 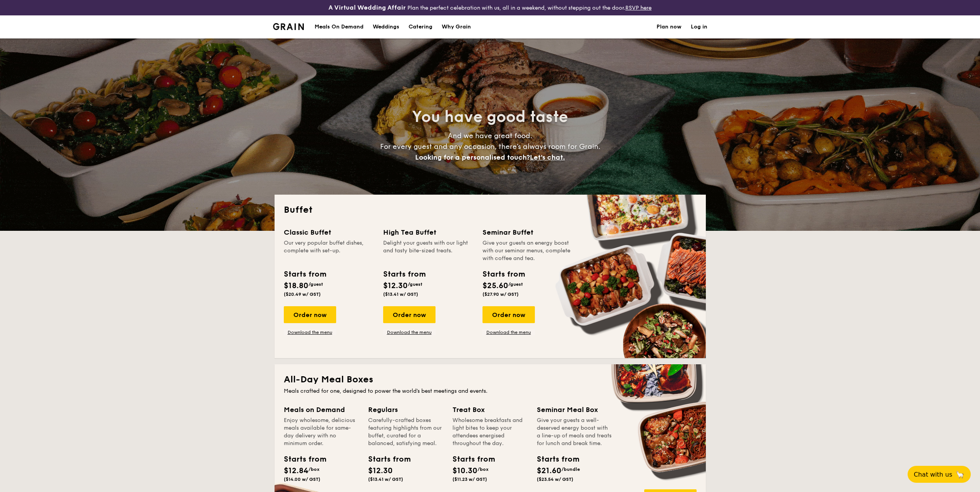 What do you see at coordinates (547, 157) in the screenshot?
I see `span: Let's chat.` at bounding box center [547, 157].